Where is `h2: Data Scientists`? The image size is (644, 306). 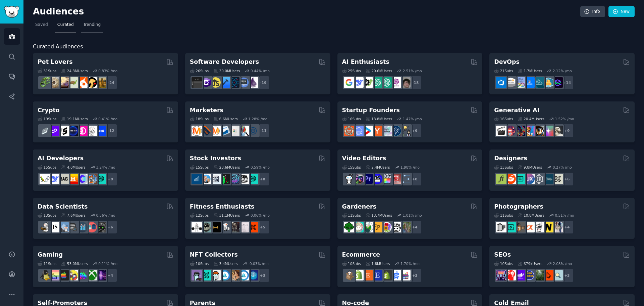 h2: Data Scientists is located at coordinates (63, 207).